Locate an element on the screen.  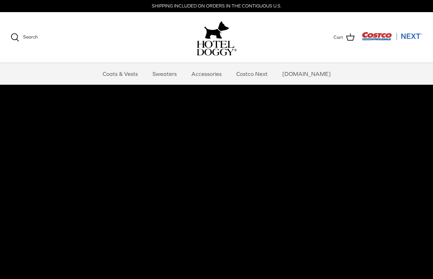
img: Costco Next is located at coordinates (392, 36).